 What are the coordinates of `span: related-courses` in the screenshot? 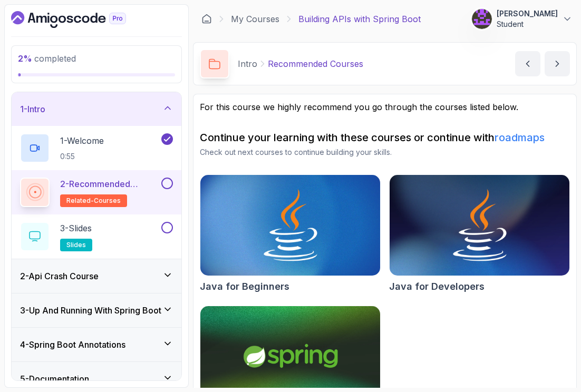 It's located at (93, 201).